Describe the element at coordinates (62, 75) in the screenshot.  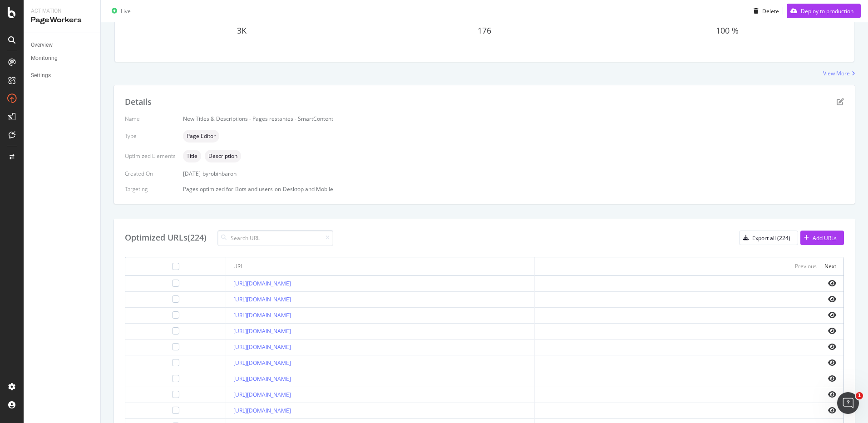
I see `a: Settings` at that location.